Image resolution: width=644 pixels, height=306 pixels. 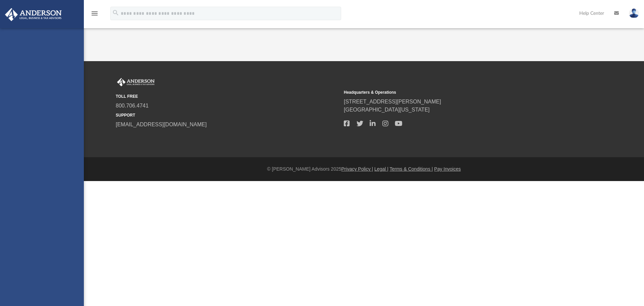 What do you see at coordinates (132, 106) in the screenshot?
I see `a: 800.706.4741` at bounding box center [132, 106].